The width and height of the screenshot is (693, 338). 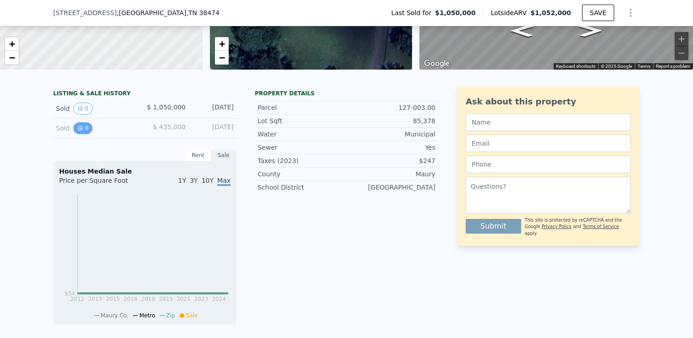 I want to click on div: Municipal, so click(x=391, y=134).